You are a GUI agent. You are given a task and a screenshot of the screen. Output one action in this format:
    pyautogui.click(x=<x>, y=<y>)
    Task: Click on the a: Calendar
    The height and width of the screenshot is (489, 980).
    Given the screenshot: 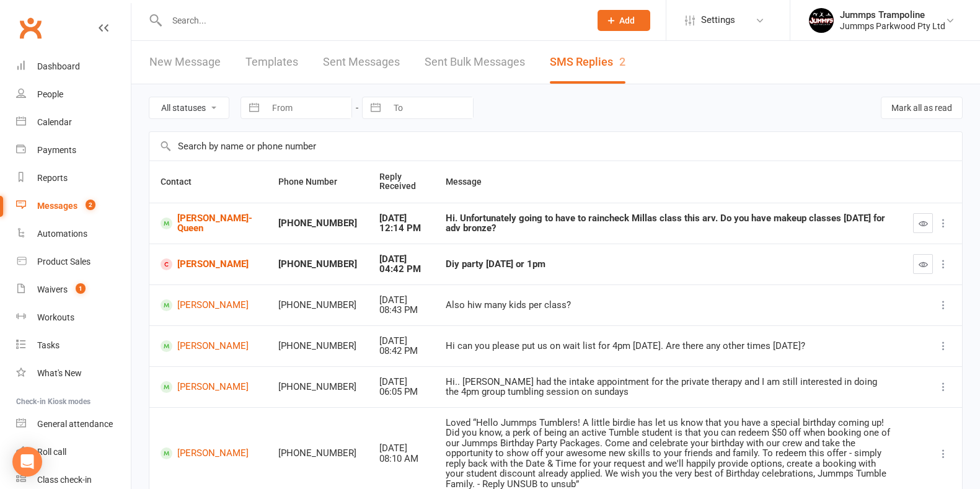 What is the action you would take?
    pyautogui.click(x=73, y=122)
    